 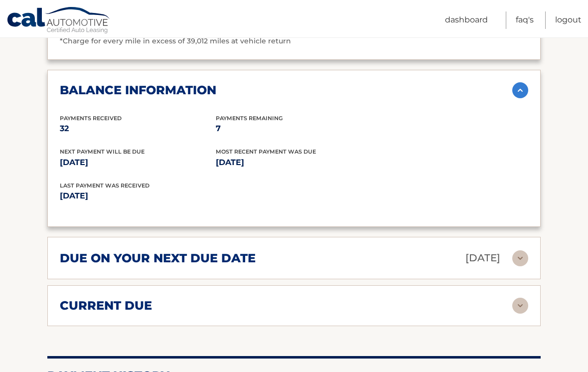 I want to click on p: 32, so click(x=138, y=129).